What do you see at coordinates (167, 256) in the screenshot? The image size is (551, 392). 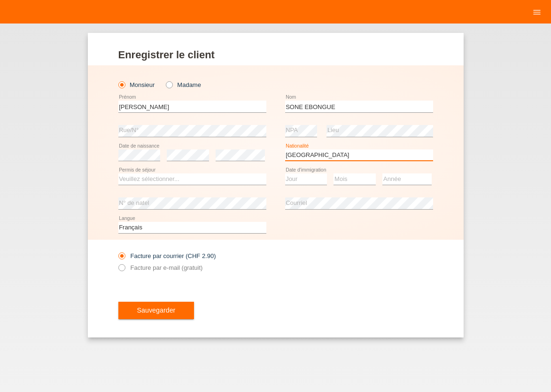 I see `label: Facture par courrier (CHF 2.90)` at bounding box center [167, 256].